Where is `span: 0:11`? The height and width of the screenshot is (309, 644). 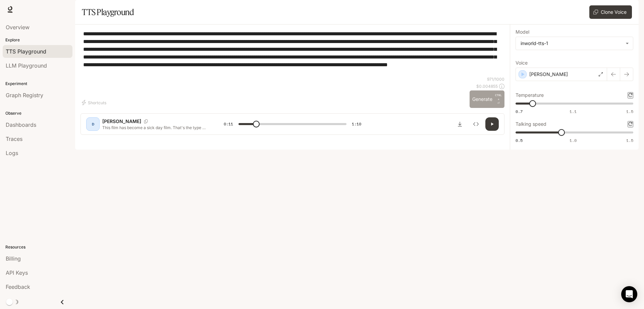
span: 0:11 is located at coordinates (228, 124).